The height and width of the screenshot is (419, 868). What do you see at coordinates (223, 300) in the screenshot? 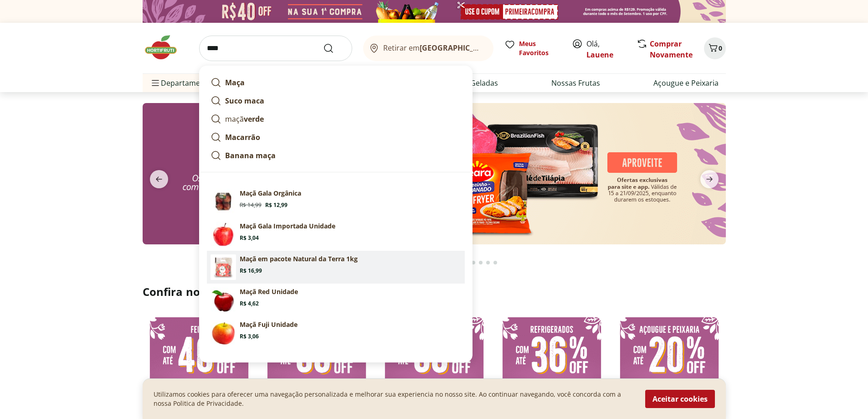
I see `img: Principal` at bounding box center [223, 300].